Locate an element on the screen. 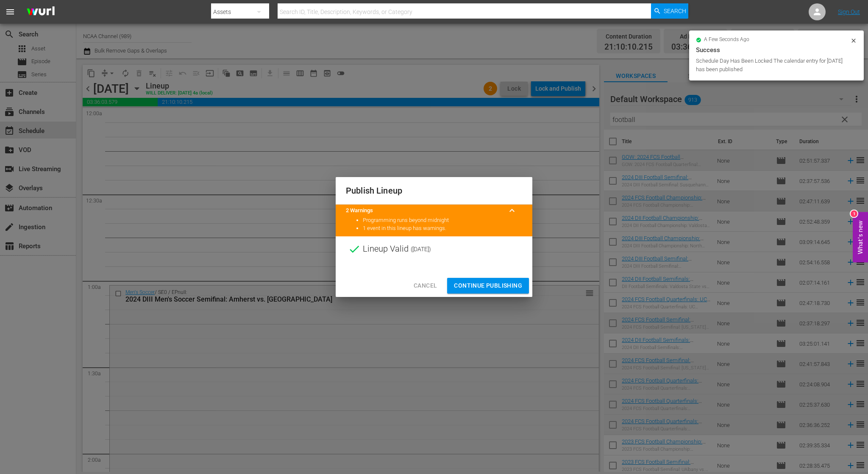 This screenshot has height=474, width=868. div: 1 is located at coordinates (854, 213).